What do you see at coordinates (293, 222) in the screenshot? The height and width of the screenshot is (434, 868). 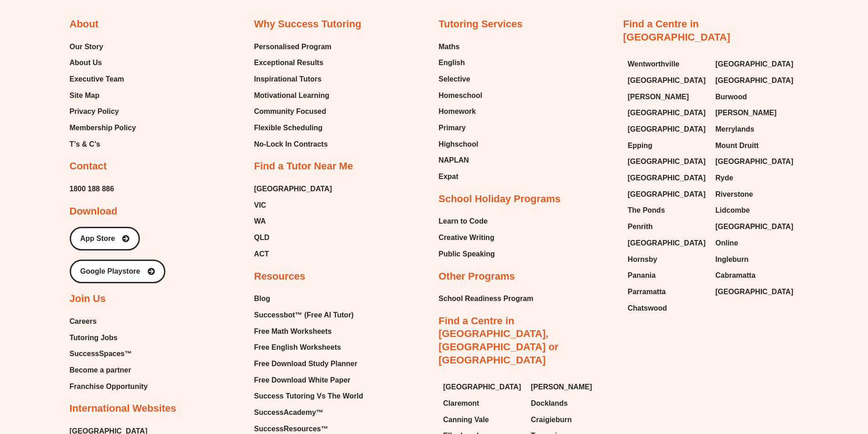 I see `a: WA` at bounding box center [293, 222].